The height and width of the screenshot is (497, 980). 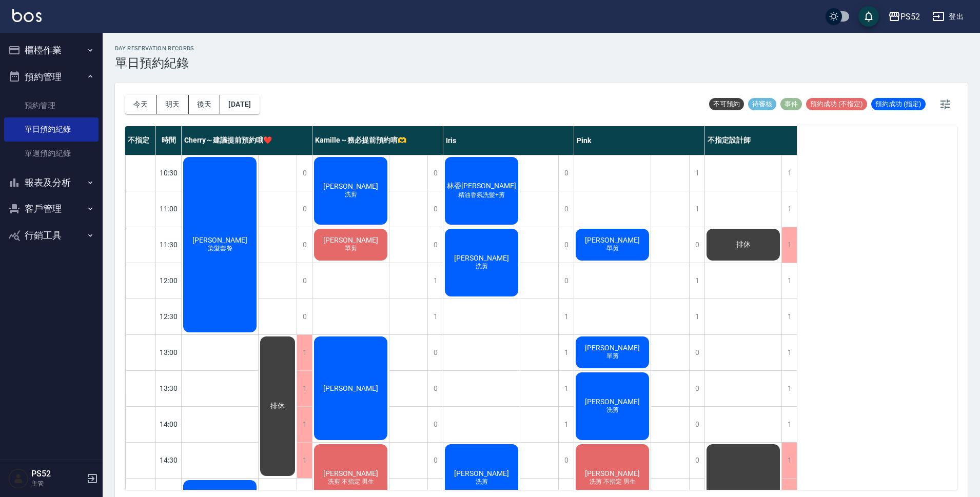 I want to click on div: 12:00, so click(x=169, y=280).